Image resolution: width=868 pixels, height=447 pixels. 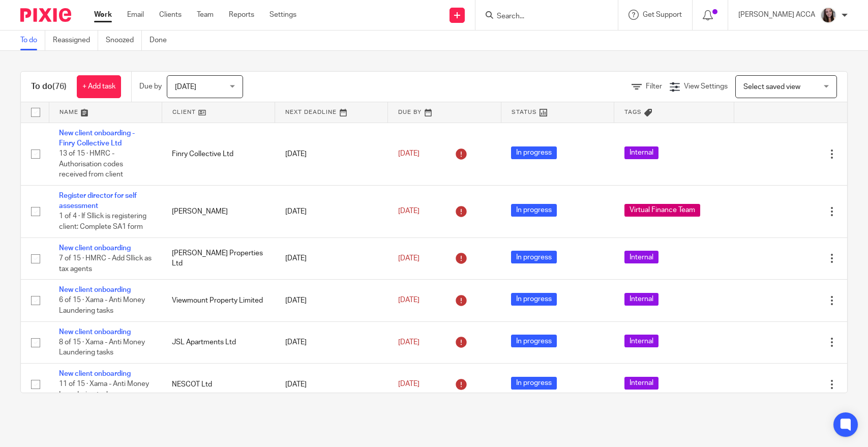 I want to click on a: Reassigned, so click(x=75, y=40).